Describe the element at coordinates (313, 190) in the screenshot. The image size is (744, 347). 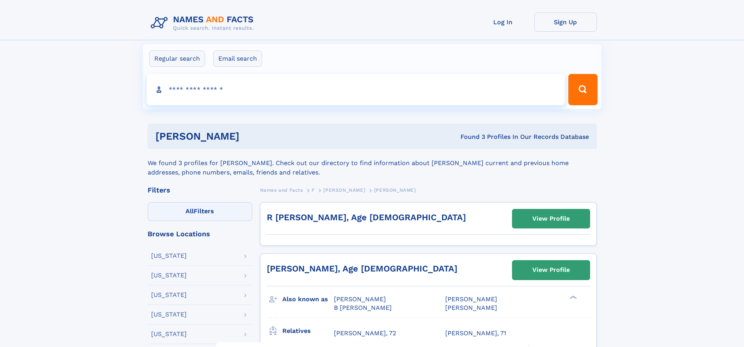
I see `a: F` at that location.